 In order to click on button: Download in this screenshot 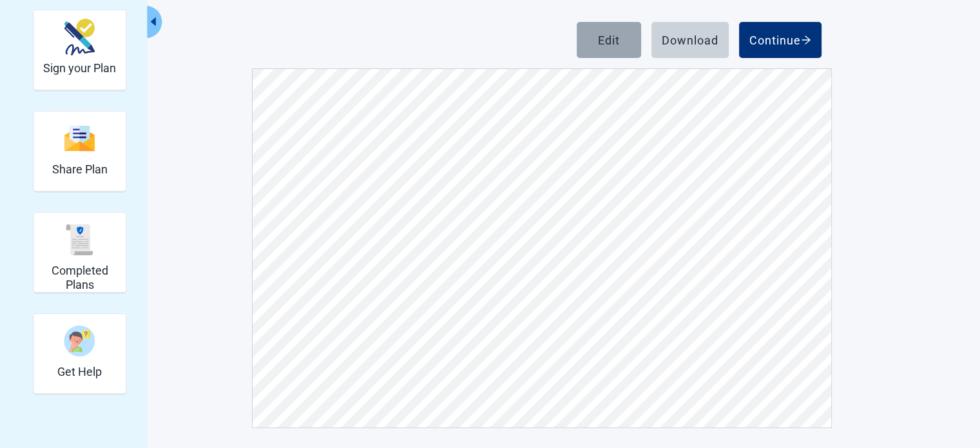, I will do `click(690, 40)`.